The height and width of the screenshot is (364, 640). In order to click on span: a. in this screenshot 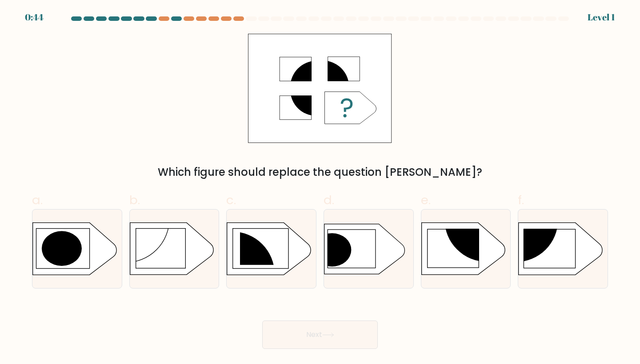, I will do `click(37, 200)`.